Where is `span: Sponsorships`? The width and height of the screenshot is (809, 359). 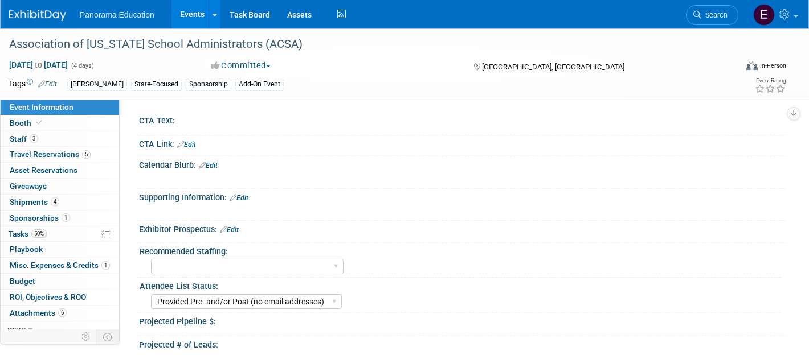 span: Sponsorships is located at coordinates (40, 218).